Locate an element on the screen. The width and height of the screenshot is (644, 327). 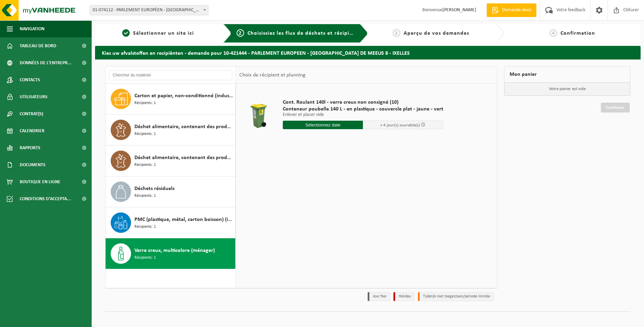
span: 4 is located at coordinates (553, 33).